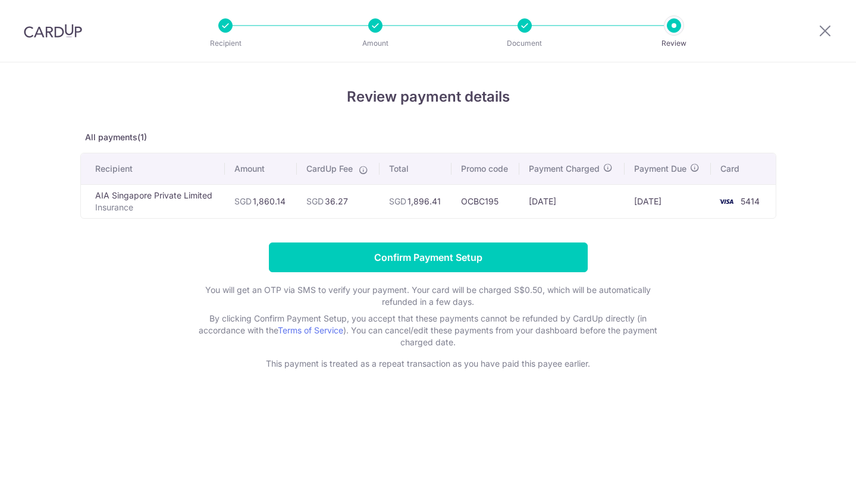 The width and height of the screenshot is (856, 504). I want to click on p: Amount, so click(375, 43).